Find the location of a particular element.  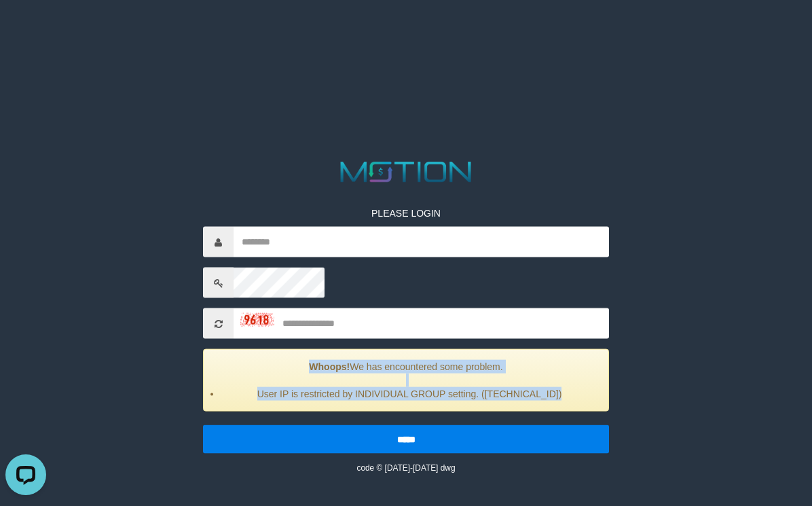

img: MOTION_logo.png is located at coordinates (406, 172).